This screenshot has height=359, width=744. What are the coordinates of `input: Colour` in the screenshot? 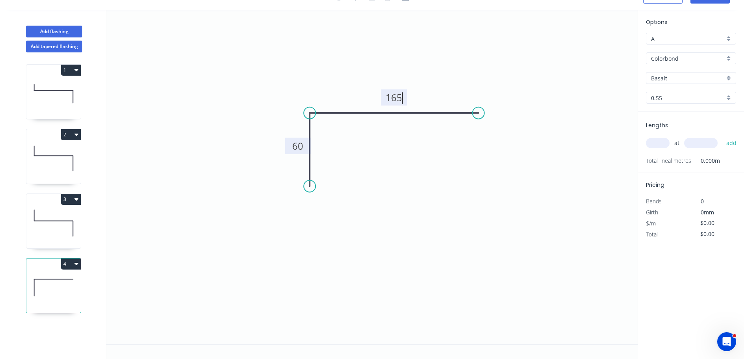 It's located at (688, 78).